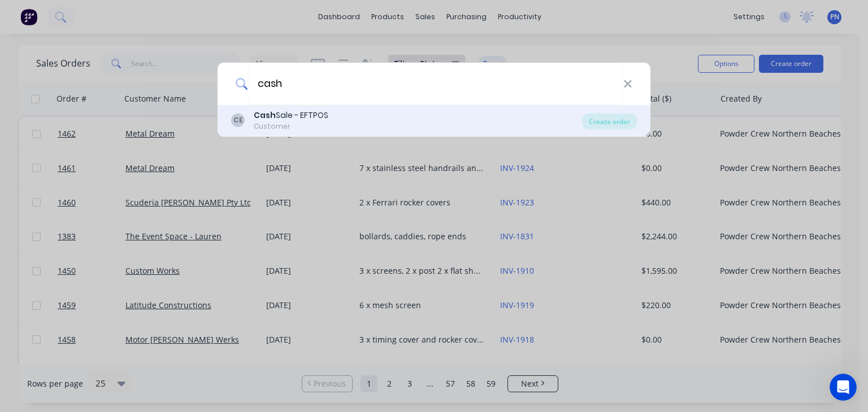  What do you see at coordinates (610, 122) in the screenshot?
I see `div: Create order` at bounding box center [610, 122].